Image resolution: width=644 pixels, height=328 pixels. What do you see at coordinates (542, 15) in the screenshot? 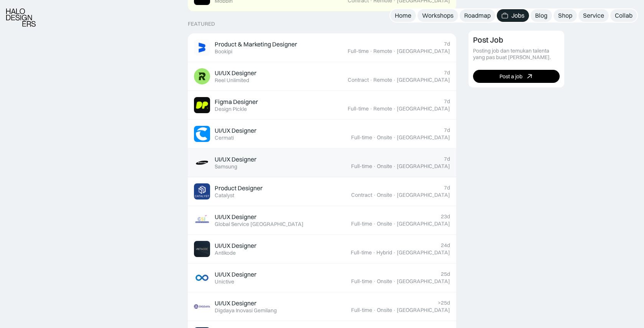
I see `a: Blog` at bounding box center [542, 15].